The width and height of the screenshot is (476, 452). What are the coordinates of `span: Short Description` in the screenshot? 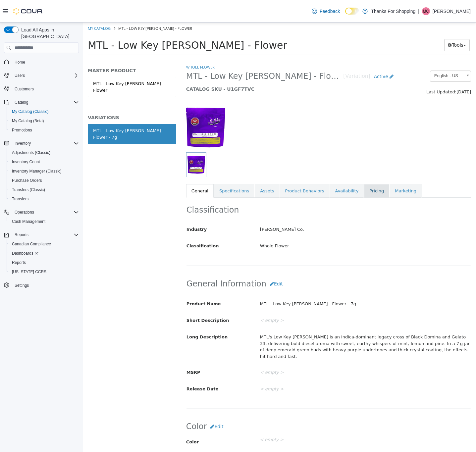 It's located at (125, 298).